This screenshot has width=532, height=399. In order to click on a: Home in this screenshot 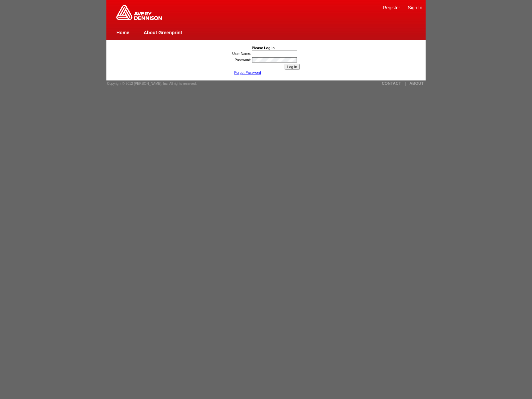, I will do `click(123, 32)`.